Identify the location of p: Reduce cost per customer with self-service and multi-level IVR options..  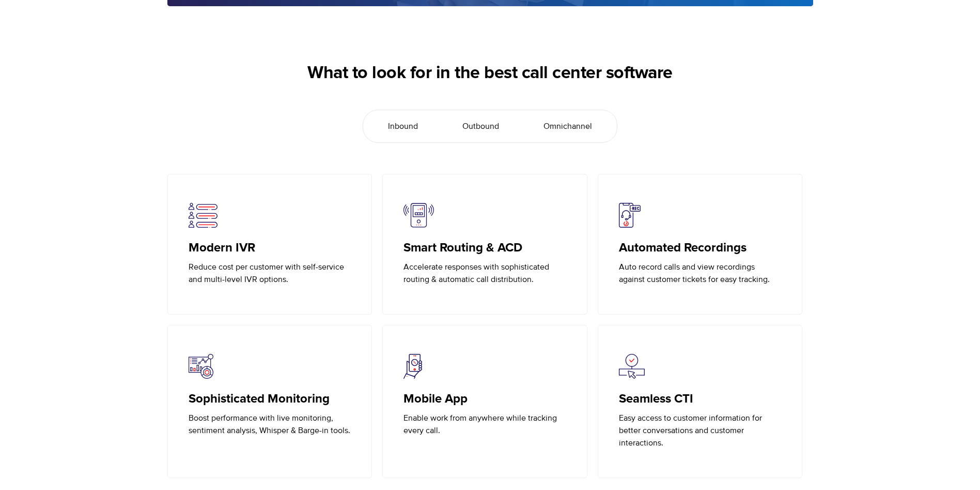
(269, 273).